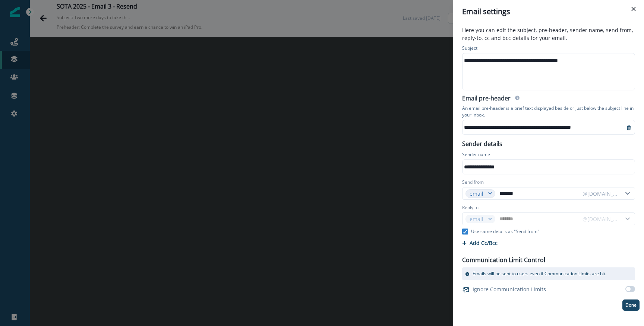  What do you see at coordinates (631, 305) in the screenshot?
I see `button: Done` at bounding box center [631, 305].